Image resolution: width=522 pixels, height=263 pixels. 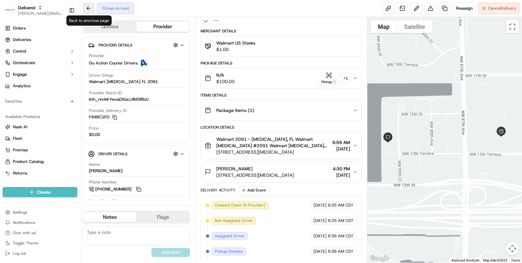 I want to click on button: Deliverol, so click(x=27, y=8).